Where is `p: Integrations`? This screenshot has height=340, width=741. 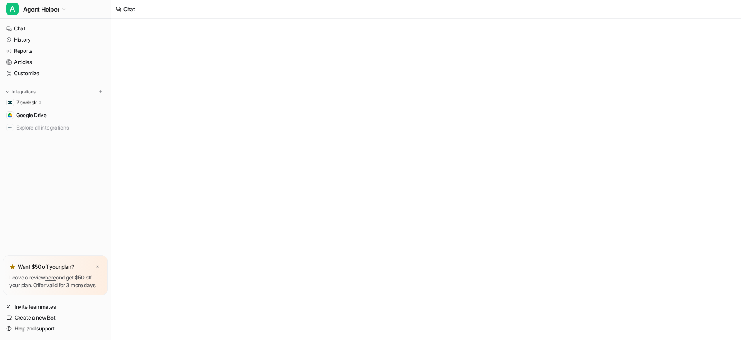 p: Integrations is located at coordinates (24, 92).